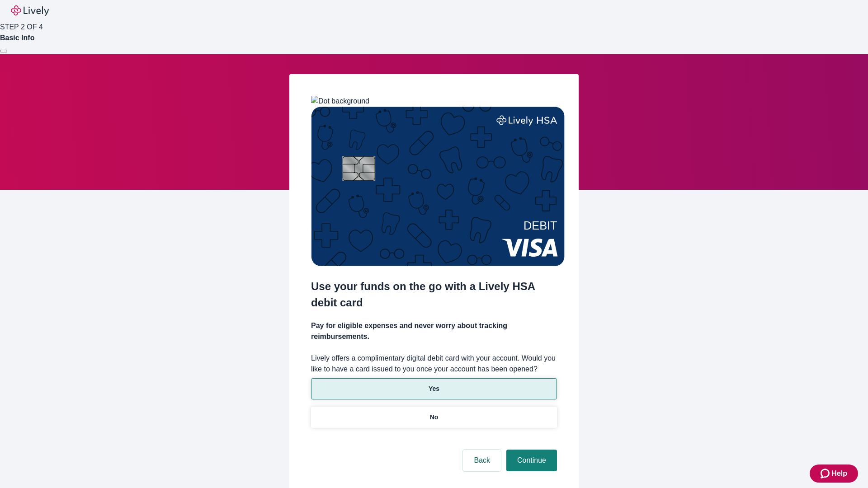  What do you see at coordinates (833, 473) in the screenshot?
I see `button: Zendesk support iconHelp` at bounding box center [833, 473].